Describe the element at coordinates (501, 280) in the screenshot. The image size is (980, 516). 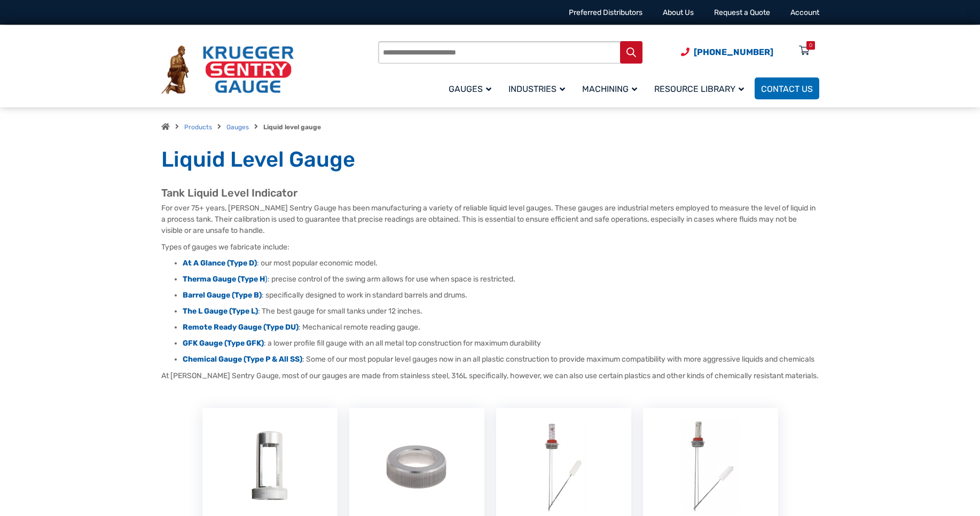
I see `li: : precise control of the swing arm allows for use when space is restricted.` at that location.